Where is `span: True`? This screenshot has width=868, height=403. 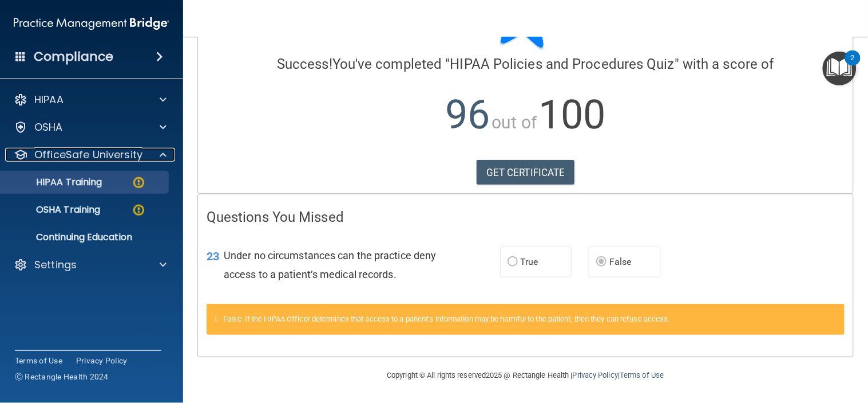 span: True is located at coordinates (530, 261).